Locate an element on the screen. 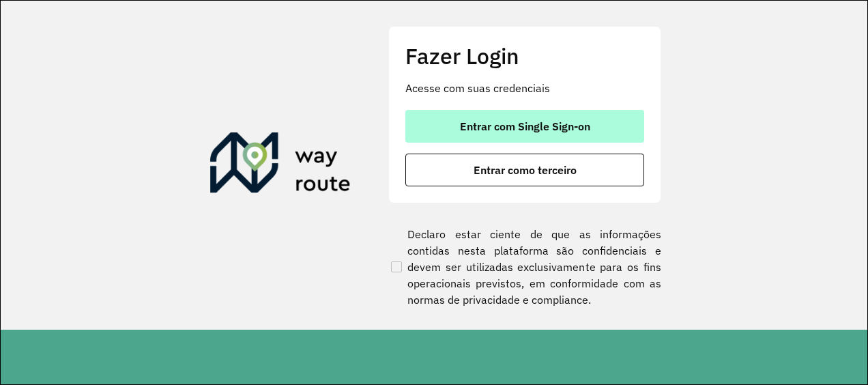 Image resolution: width=868 pixels, height=385 pixels. span: Entrar com Single Sign-on is located at coordinates (524, 127).